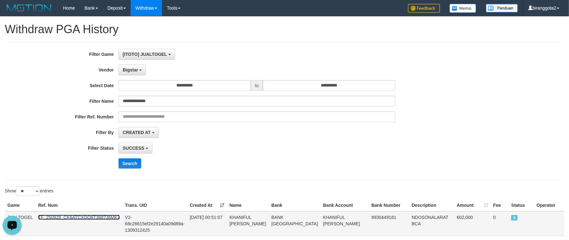 The width and height of the screenshot is (569, 240). Describe the element at coordinates (432, 224) in the screenshot. I see `td: NDOSONALARAT BCA` at that location.